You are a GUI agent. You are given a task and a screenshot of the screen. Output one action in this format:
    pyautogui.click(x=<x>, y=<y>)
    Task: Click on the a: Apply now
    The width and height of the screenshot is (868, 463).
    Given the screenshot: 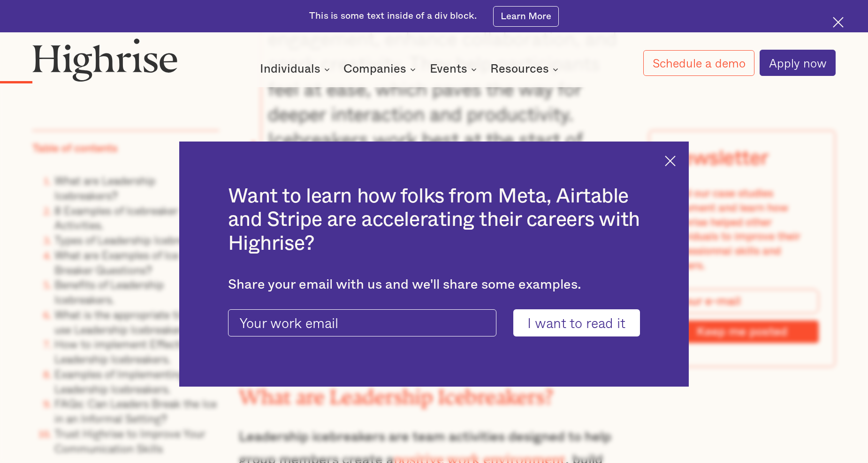 What is the action you would take?
    pyautogui.click(x=797, y=63)
    